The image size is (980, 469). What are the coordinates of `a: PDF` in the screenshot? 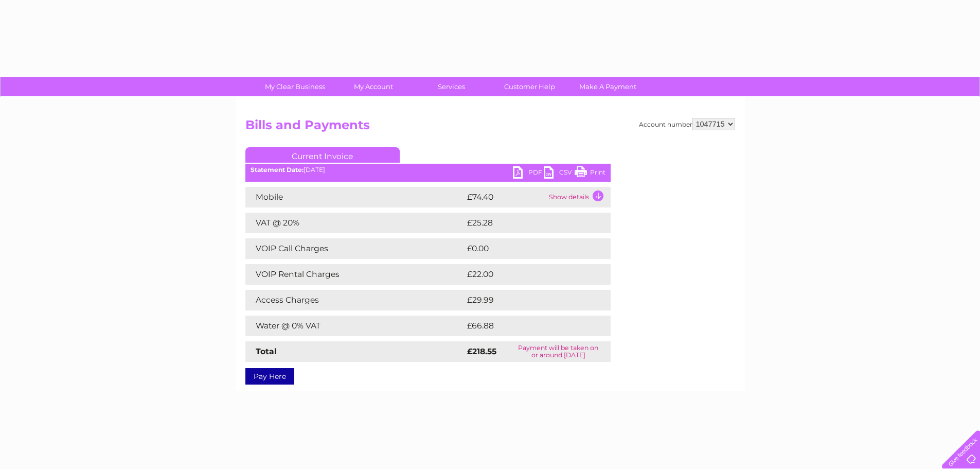 It's located at (528, 173).